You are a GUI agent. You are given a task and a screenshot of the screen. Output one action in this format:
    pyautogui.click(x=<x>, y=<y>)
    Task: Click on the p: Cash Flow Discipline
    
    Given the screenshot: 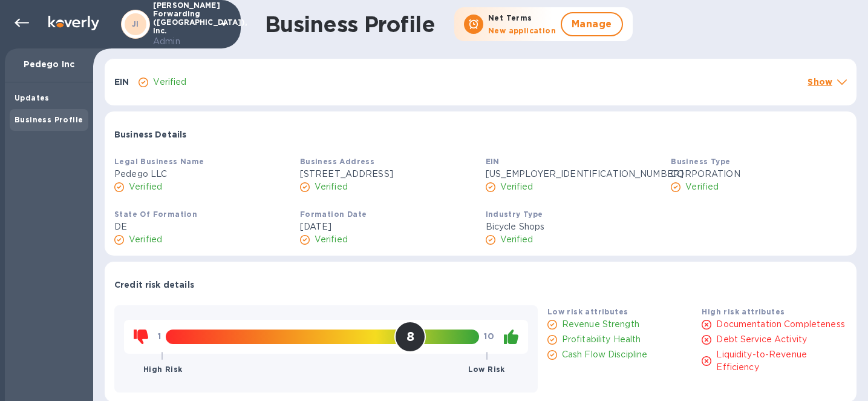 What is the action you would take?
    pyautogui.click(x=605, y=354)
    